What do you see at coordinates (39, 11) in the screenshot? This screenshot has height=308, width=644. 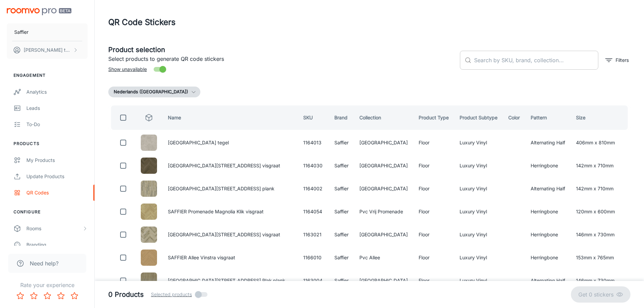 I see `img: Roomvo PRO Beta` at bounding box center [39, 11].